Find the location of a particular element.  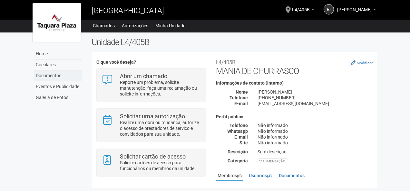

small: (6) is located at coordinates (239, 176).